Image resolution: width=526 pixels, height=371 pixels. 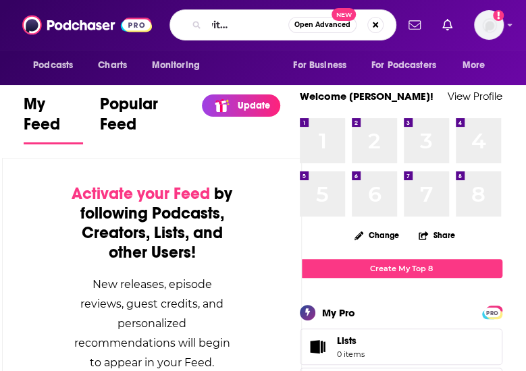 What do you see at coordinates (474, 66) in the screenshot?
I see `span: More` at bounding box center [474, 66].